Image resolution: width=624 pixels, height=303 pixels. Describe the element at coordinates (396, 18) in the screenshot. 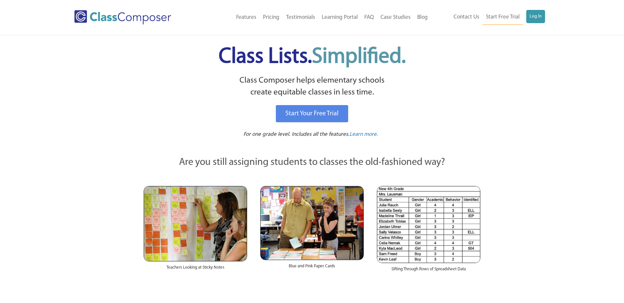

I see `a: Case Studies` at that location.